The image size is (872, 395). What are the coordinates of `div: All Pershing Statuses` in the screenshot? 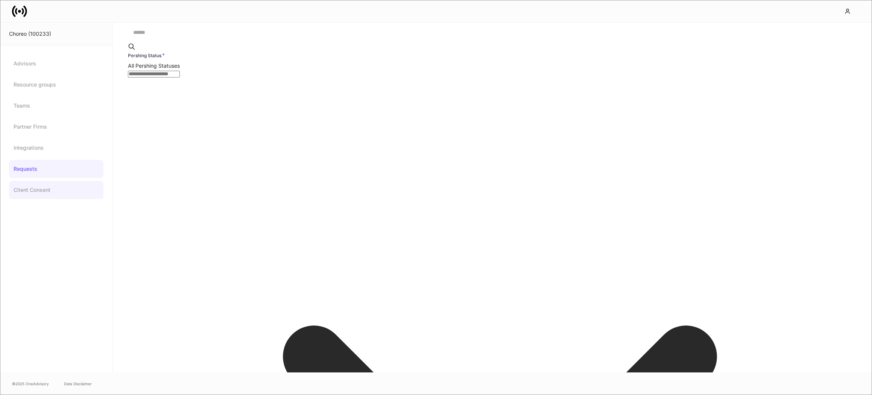 It's located at (500, 66).